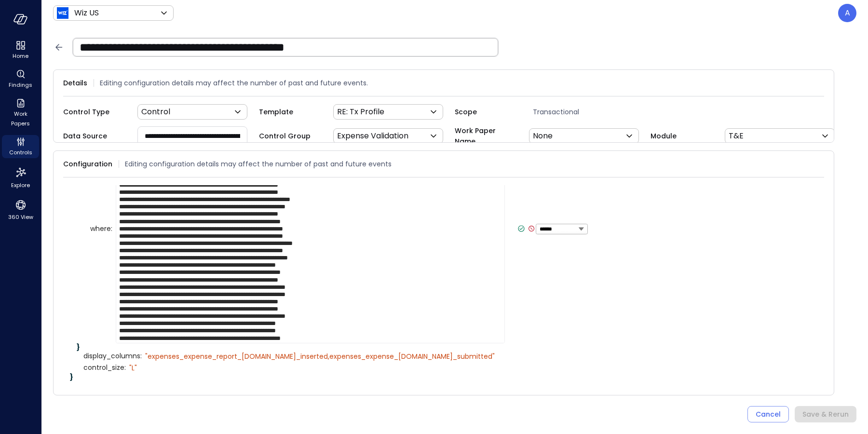 This screenshot has width=868, height=434. I want to click on span: 360 View, so click(20, 217).